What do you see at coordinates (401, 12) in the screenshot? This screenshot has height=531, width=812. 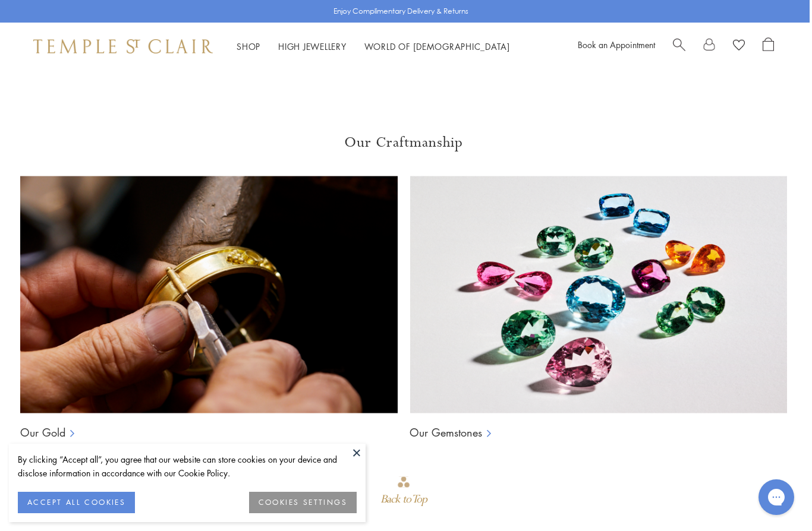 I see `p: Enjoy Complimentary Delivery & Returns` at bounding box center [401, 12].